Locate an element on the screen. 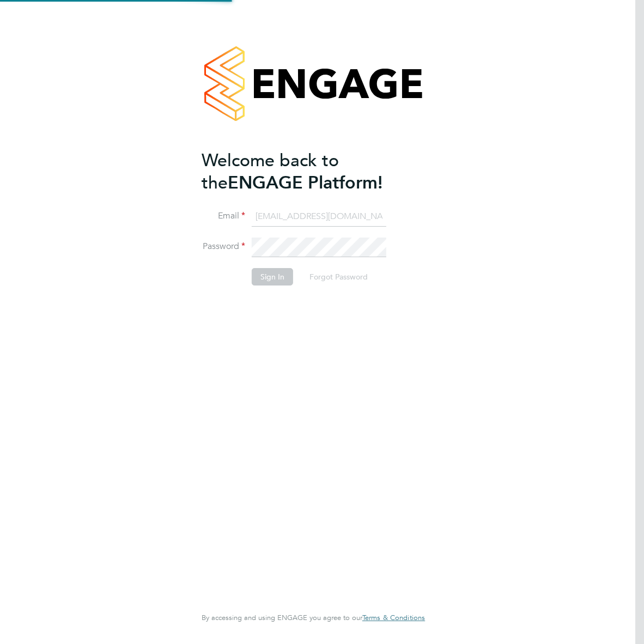 This screenshot has width=644, height=644. button: Forgot Password is located at coordinates (338, 276).